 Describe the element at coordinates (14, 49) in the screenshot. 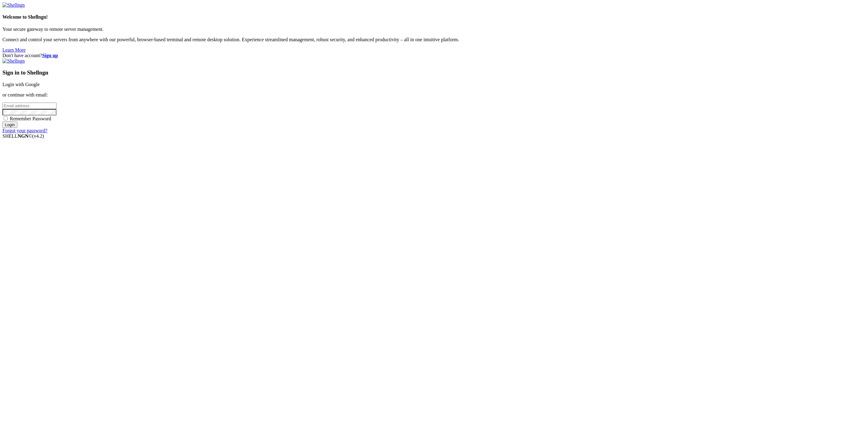

I see `a: Learn More` at that location.